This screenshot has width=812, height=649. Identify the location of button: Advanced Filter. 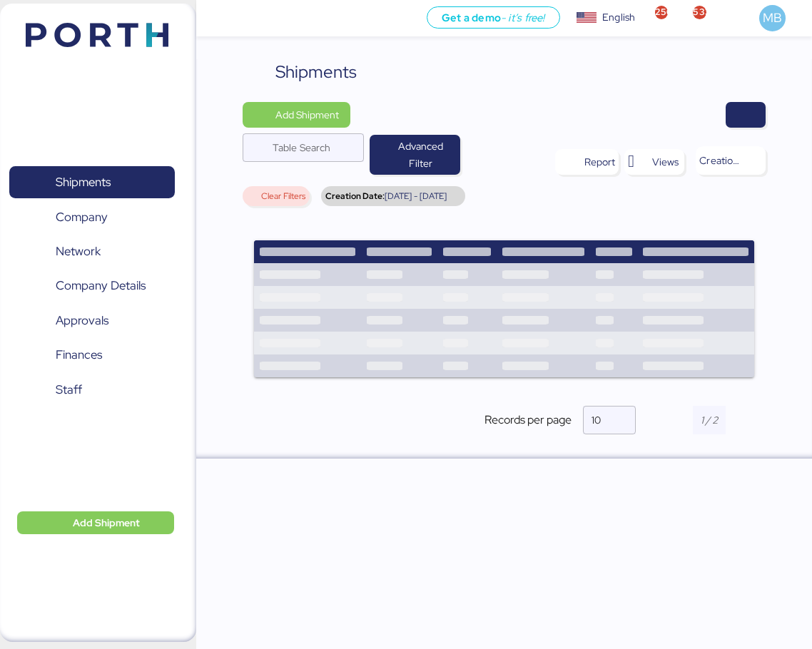
(415, 155).